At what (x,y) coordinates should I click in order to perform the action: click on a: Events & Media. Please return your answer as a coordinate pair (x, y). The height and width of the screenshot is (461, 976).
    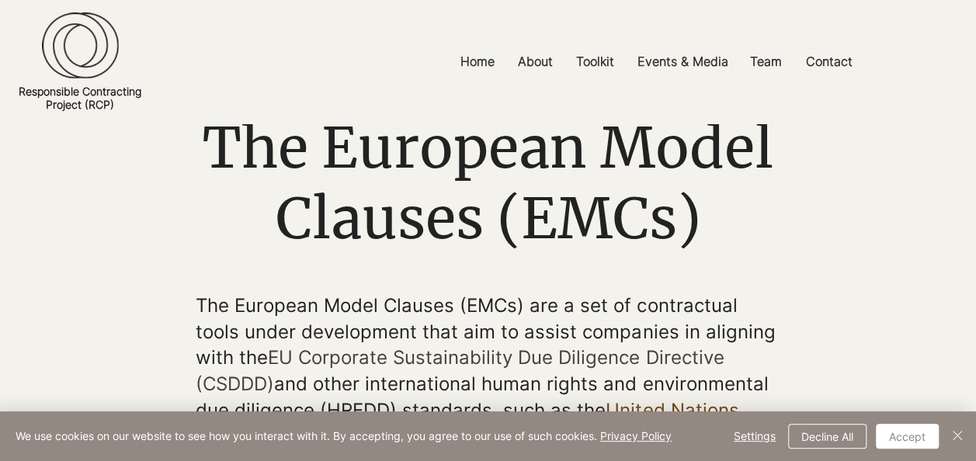
    Looking at the image, I should click on (682, 61).